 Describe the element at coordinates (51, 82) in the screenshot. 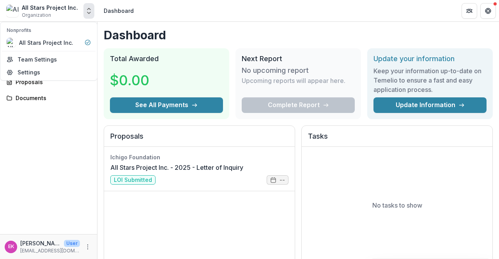

I see `div: Proposals` at that location.